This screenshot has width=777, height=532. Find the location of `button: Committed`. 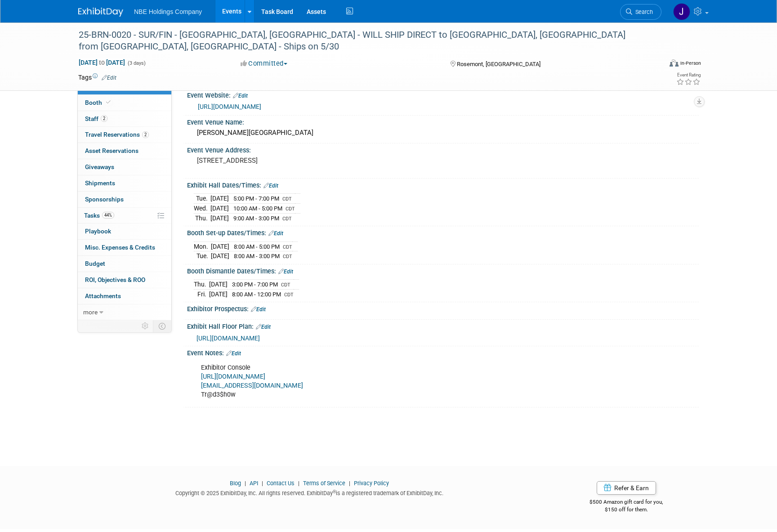

button: Committed is located at coordinates (264, 63).